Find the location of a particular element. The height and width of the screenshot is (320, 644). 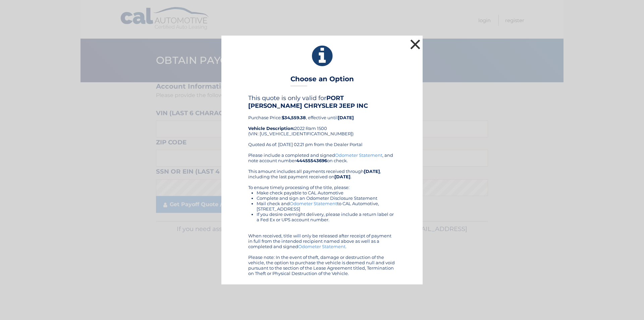

li: Make check payable to CAL Automotive is located at coordinates (326, 193).